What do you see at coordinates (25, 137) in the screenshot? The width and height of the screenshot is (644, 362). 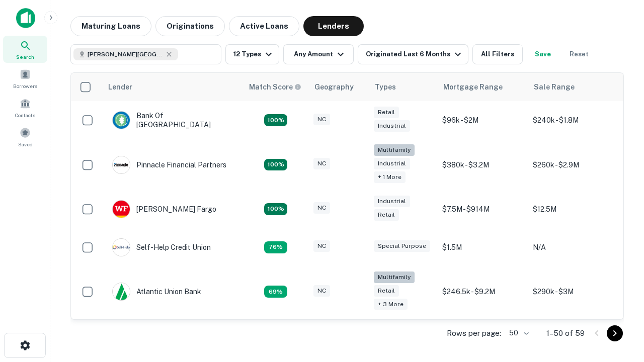 I see `div: Saved` at bounding box center [25, 137].